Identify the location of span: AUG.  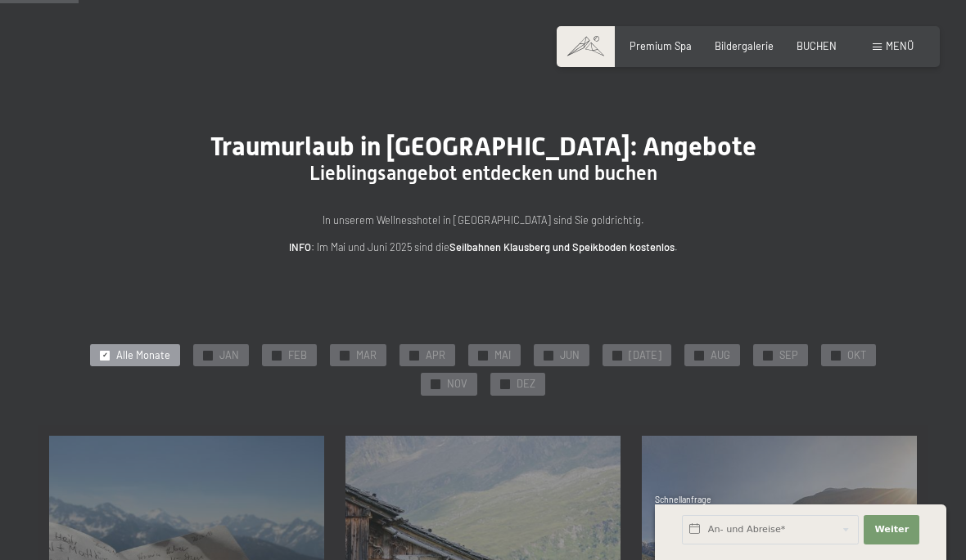
(720, 356).